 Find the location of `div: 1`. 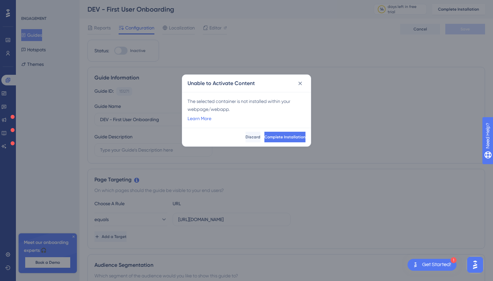

div: 1 is located at coordinates (454, 261).